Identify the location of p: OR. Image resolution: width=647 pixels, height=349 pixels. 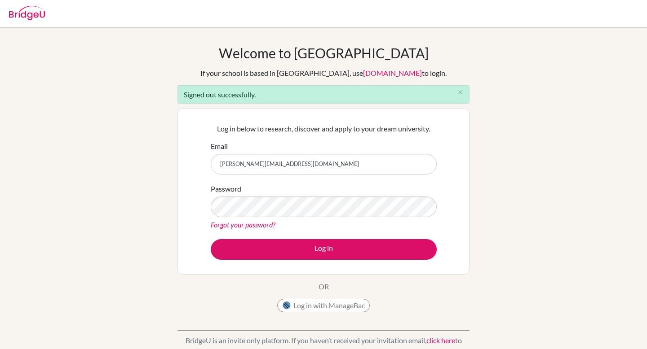
(323, 287).